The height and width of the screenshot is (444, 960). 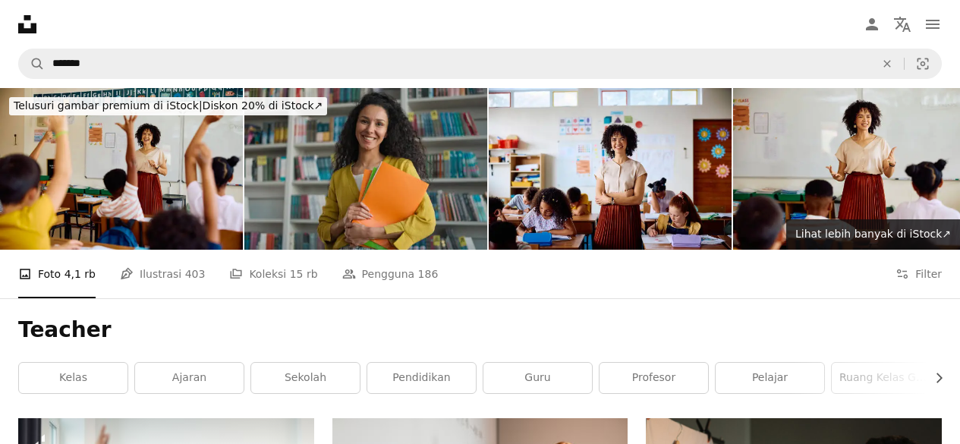 I want to click on button: Pencarian visual, so click(x=923, y=64).